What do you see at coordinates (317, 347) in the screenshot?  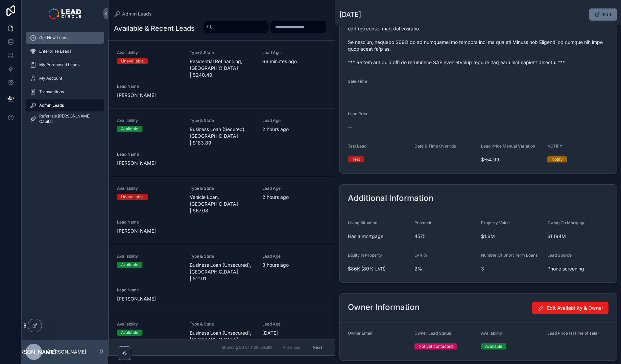 I see `button: Next` at bounding box center [317, 347].